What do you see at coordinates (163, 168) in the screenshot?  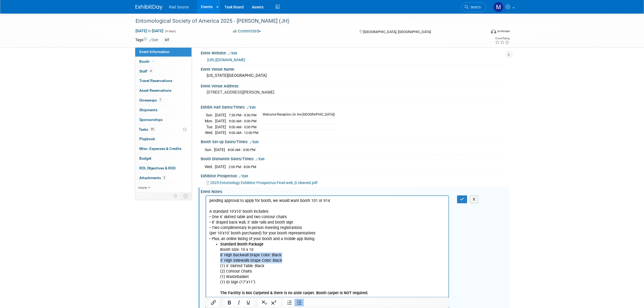 I see `a: ROI, Objectives & ROO` at bounding box center [163, 168].